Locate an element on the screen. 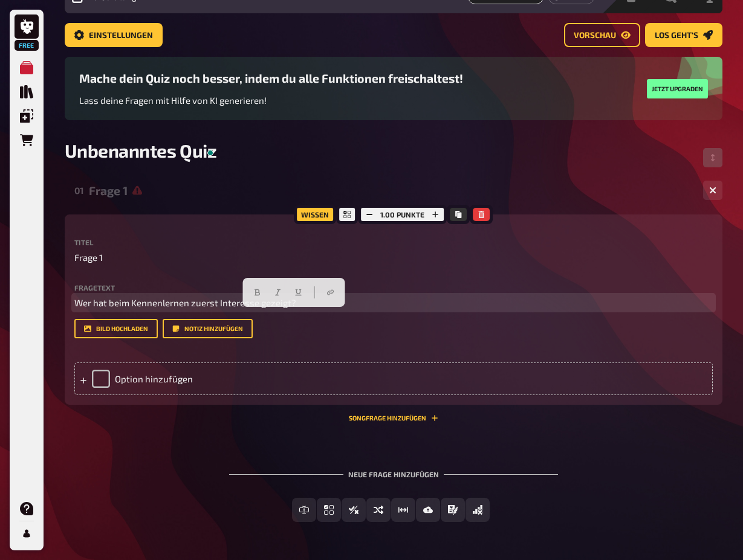  button: Reihenfolge anpassen is located at coordinates (713, 158).